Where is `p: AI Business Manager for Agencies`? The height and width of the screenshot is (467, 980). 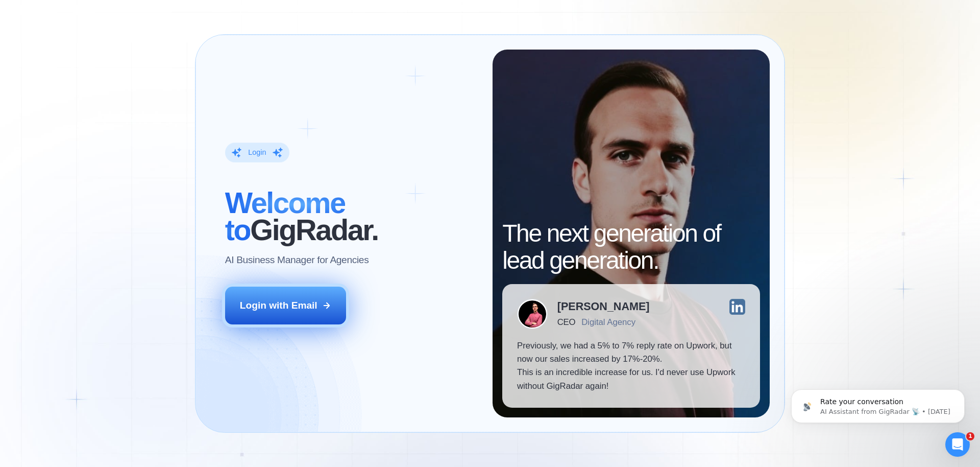
p: AI Business Manager for Agencies is located at coordinates (297, 260).